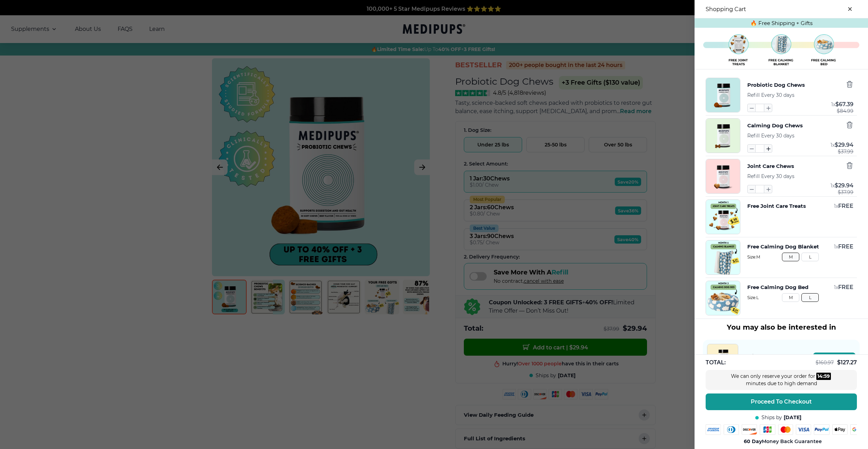  Describe the element at coordinates (750, 429) in the screenshot. I see `img: discover` at that location.